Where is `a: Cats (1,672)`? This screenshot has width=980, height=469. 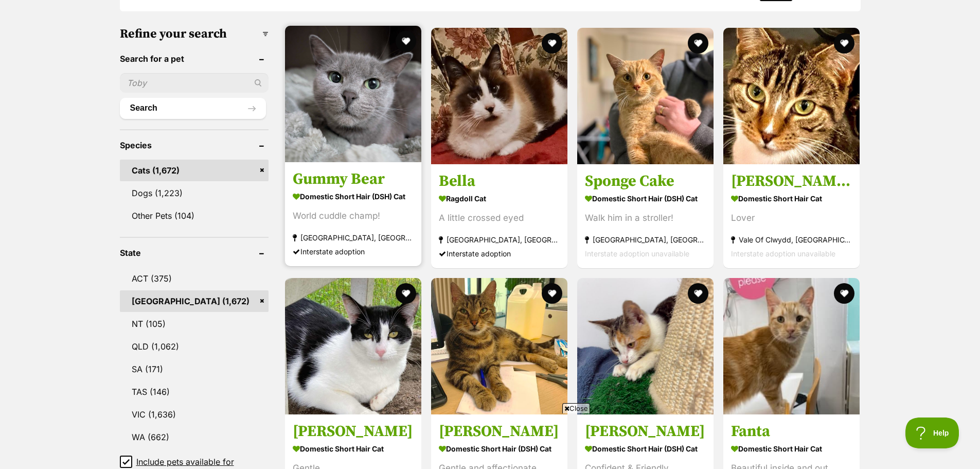
a: Cats (1,672) is located at coordinates (194, 170).